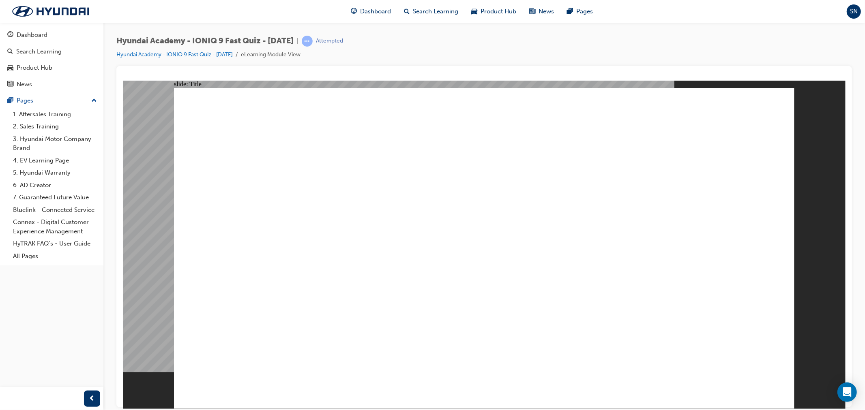  I want to click on div: Dashboard, so click(32, 35).